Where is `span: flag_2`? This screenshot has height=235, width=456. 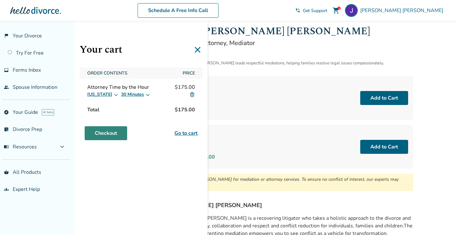 span: flag_2 is located at coordinates (6, 36).